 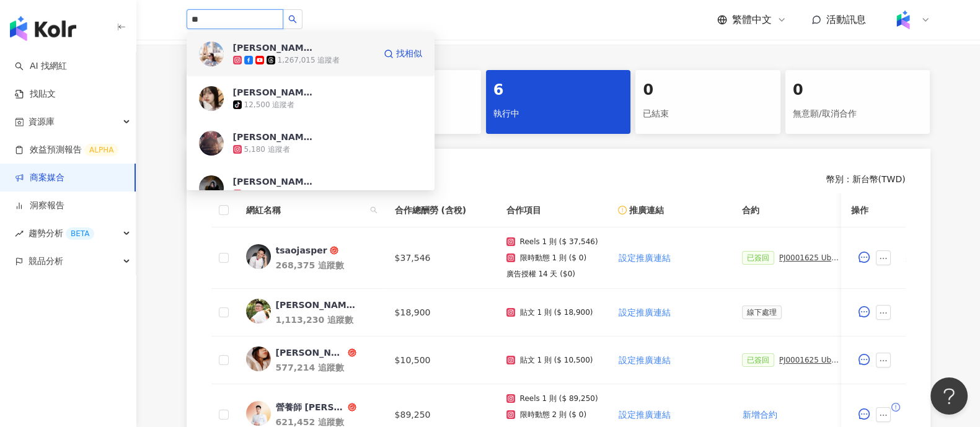 What do you see at coordinates (269, 105) in the screenshot?
I see `div: 12,500 追蹤者` at bounding box center [269, 105].